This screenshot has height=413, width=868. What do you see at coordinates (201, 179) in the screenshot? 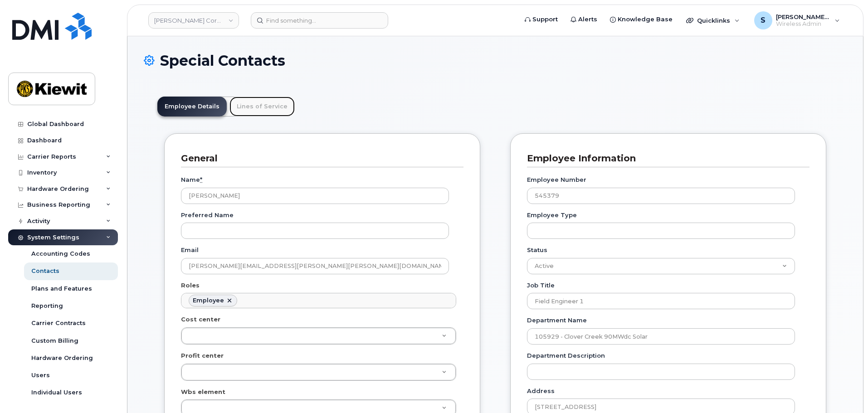
I see `abbr: required` at bounding box center [201, 179].